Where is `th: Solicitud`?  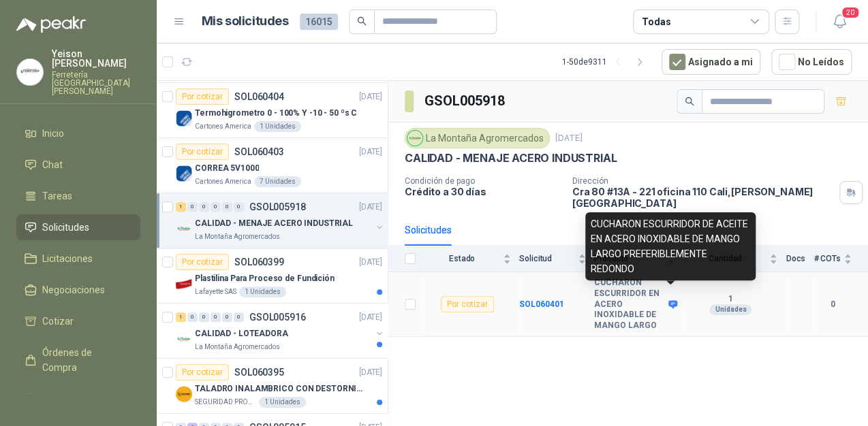
th: Solicitud is located at coordinates (556, 259).